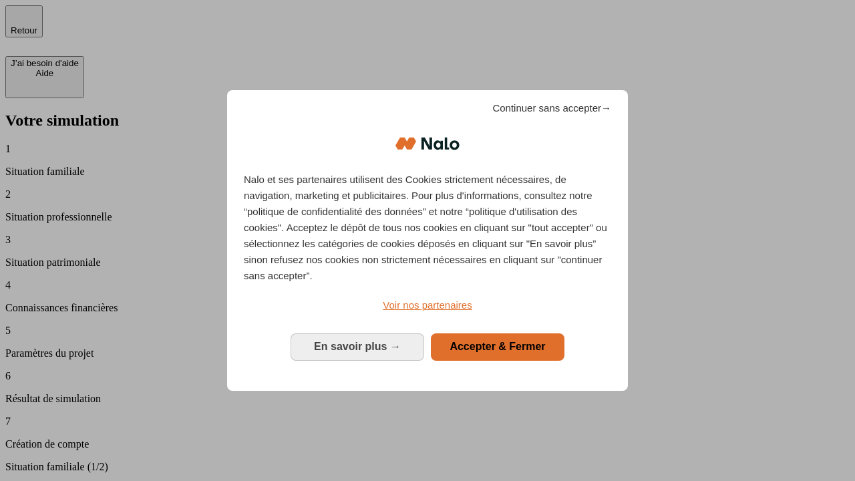 Image resolution: width=855 pixels, height=481 pixels. I want to click on span: Continuer sans accepter→, so click(552, 108).